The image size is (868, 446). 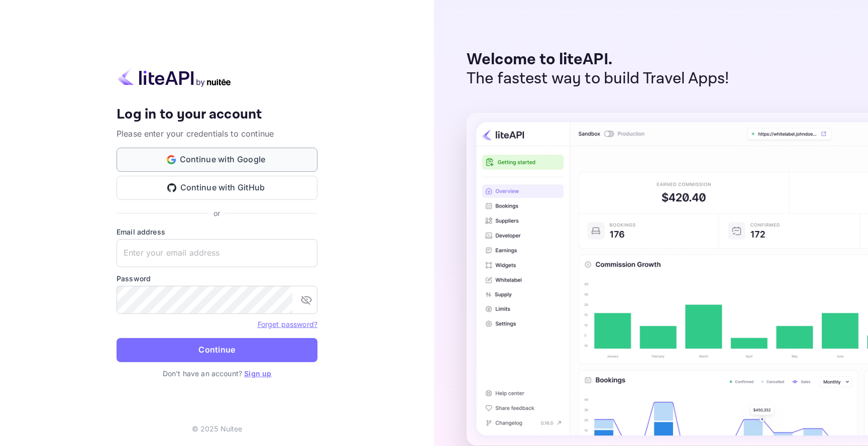 What do you see at coordinates (217, 160) in the screenshot?
I see `button: Continue with Google` at bounding box center [217, 160].